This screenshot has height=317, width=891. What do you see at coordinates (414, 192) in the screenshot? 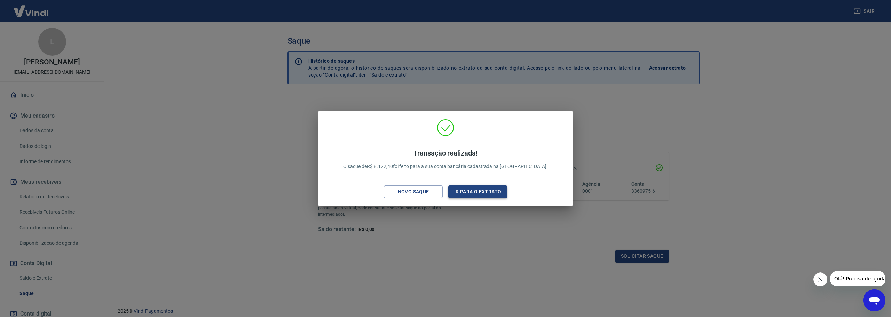
I see `div: Novo saque` at bounding box center [414, 192].